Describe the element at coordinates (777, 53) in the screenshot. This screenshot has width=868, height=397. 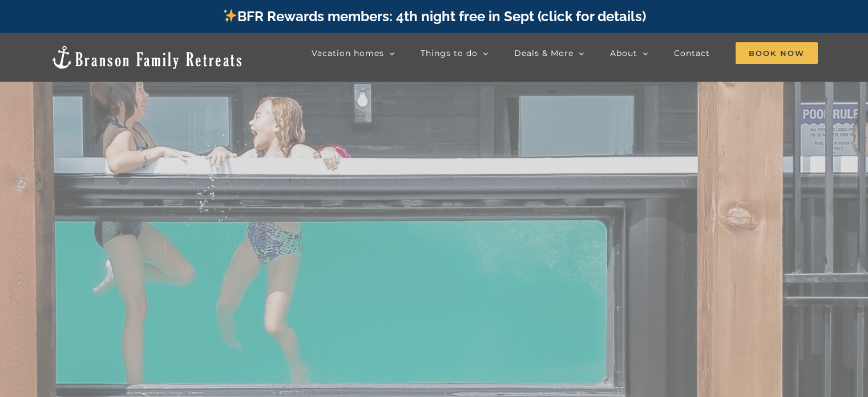
I see `a: Book Now` at that location.